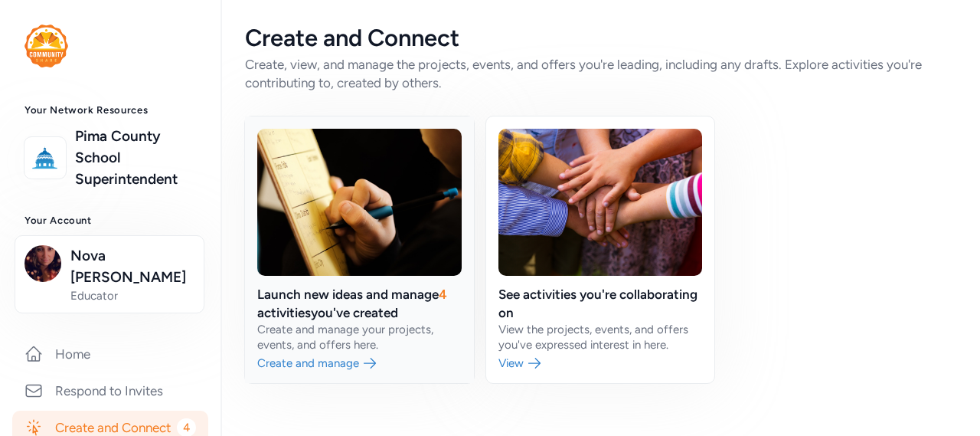 The image size is (980, 436). Describe the element at coordinates (110, 390) in the screenshot. I see `a: Respond to Invites` at that location.